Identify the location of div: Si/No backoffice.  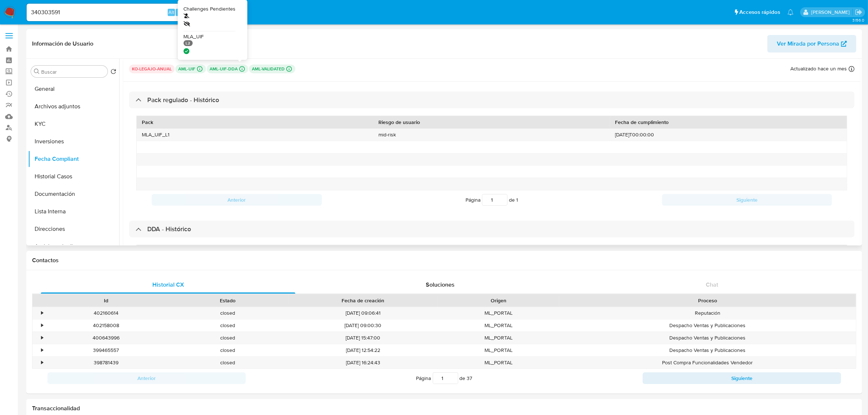
(209, 25).